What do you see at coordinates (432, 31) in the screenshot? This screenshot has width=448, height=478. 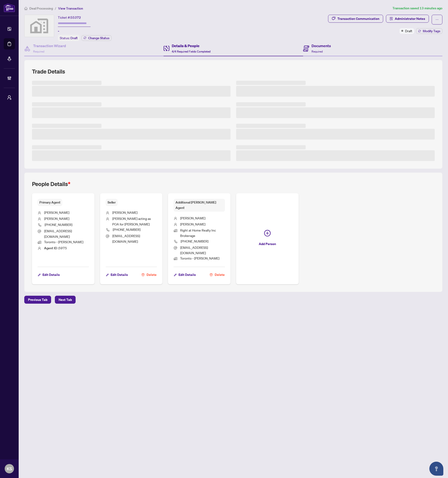 I see `span: Modify Tags` at bounding box center [432, 31].